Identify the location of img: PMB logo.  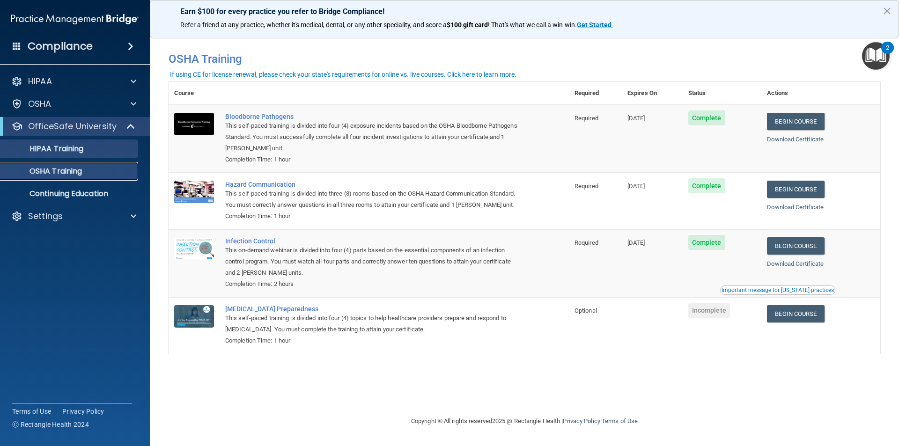
(75, 19).